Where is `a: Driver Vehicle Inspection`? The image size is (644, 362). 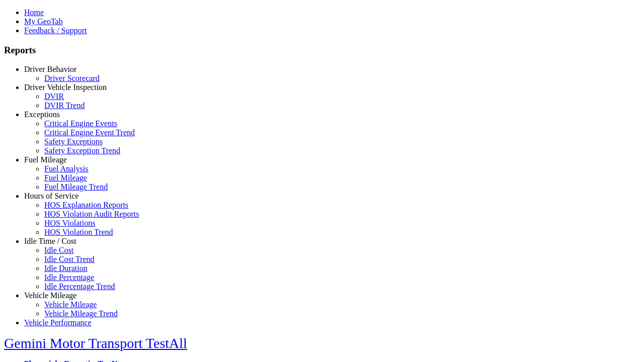
a: Driver Vehicle Inspection is located at coordinates (65, 87).